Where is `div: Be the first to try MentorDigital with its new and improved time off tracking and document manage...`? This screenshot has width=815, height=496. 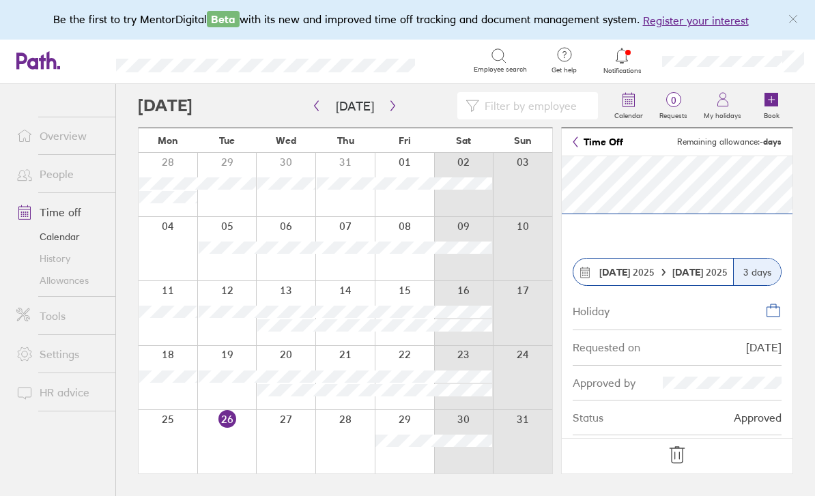
div: Be the first to try MentorDigital with its new and improved time off tracking and document manage... is located at coordinates (407, 20).